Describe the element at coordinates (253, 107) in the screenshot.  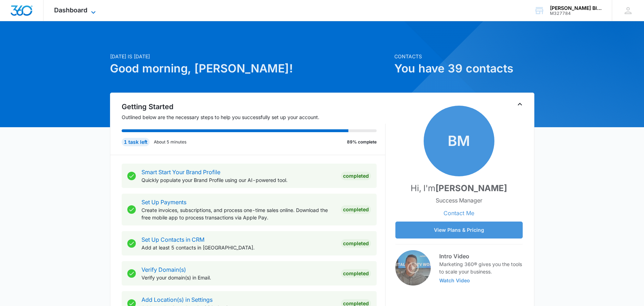
I see `h2: Getting Started` at that location.